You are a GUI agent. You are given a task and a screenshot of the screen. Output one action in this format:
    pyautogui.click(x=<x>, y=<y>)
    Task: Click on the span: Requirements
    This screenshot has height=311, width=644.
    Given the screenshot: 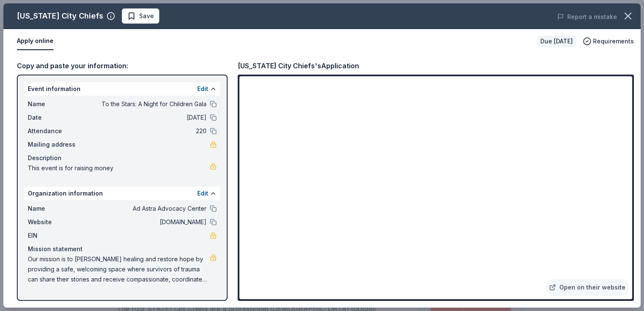 What is the action you would take?
    pyautogui.click(x=613, y=41)
    